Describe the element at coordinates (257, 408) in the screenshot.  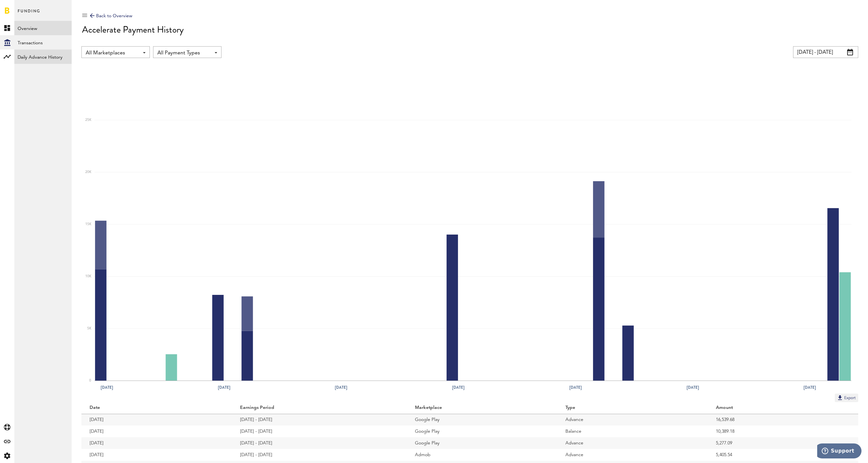
I see `ng-transclude: Earnings Period` at that location.